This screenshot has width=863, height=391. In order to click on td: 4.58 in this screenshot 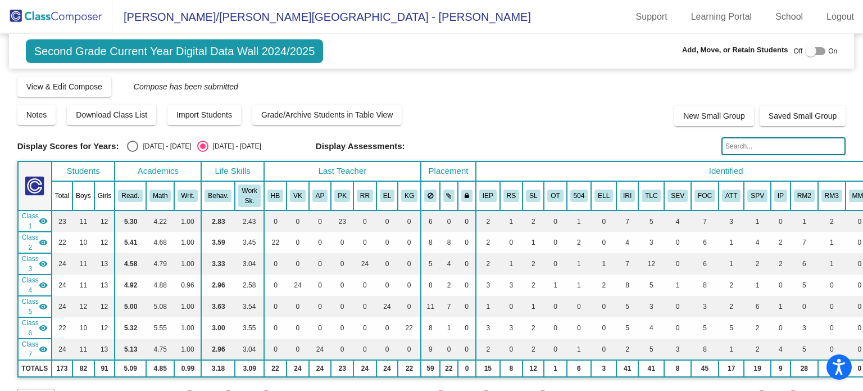, I will do `click(130, 264)`.